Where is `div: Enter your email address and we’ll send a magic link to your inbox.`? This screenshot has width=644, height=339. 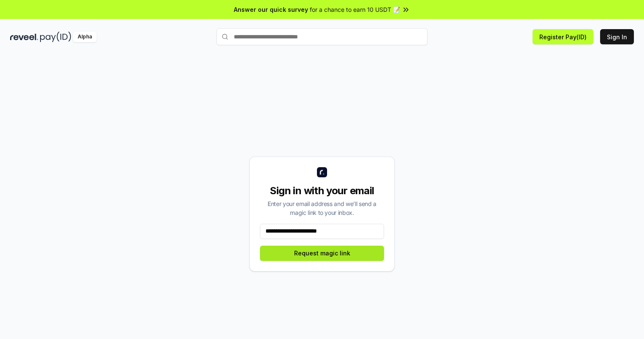 div: Enter your email address and we’ll send a magic link to your inbox. is located at coordinates (322, 209).